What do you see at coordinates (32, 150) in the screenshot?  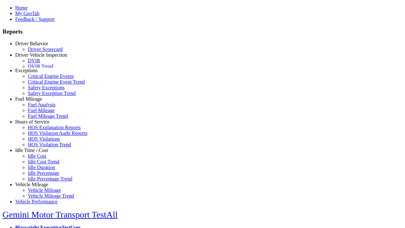 I see `a: Idle Time / Cost` at bounding box center [32, 150].